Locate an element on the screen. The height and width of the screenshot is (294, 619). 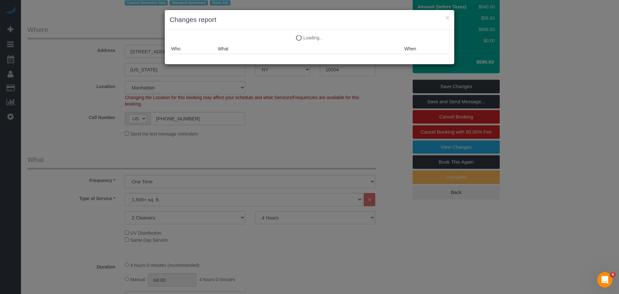
th: What is located at coordinates (310, 49).